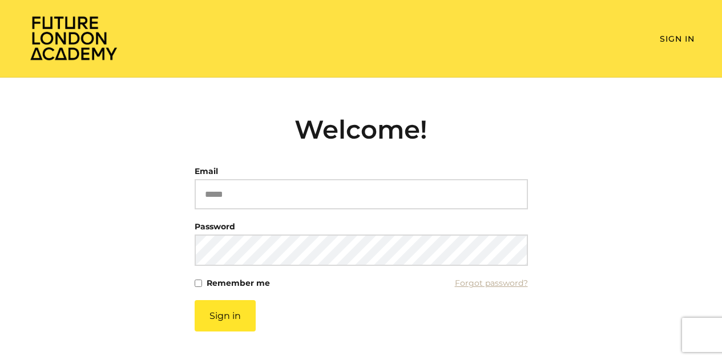  What do you see at coordinates (215, 227) in the screenshot?
I see `label: Password` at bounding box center [215, 227].